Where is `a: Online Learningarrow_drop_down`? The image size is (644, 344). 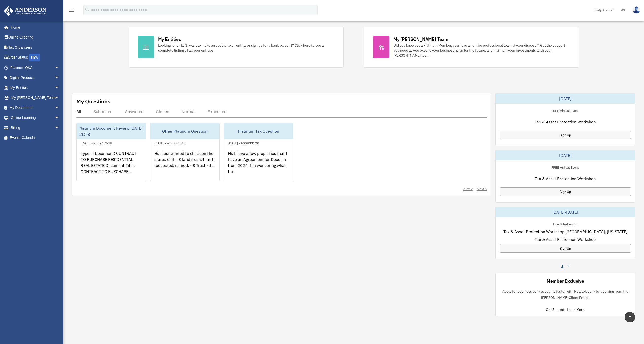
a: Online Learningarrow_drop_down is located at coordinates (35, 118).